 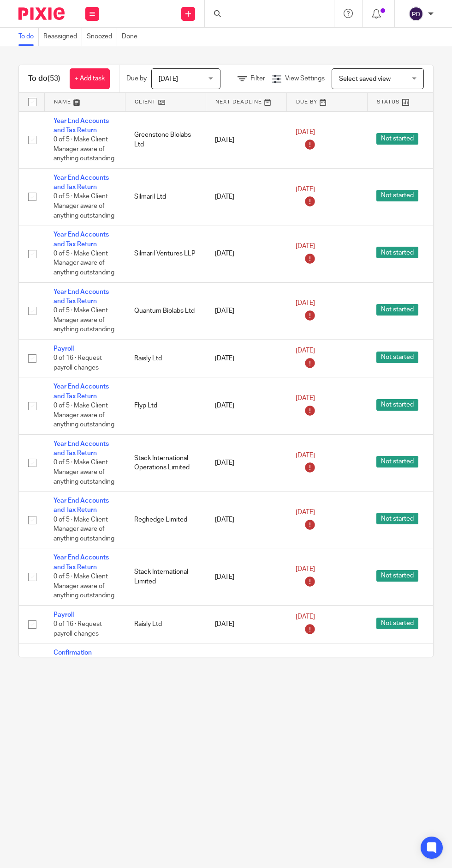 I want to click on td: Stack International Limited, so click(x=165, y=576).